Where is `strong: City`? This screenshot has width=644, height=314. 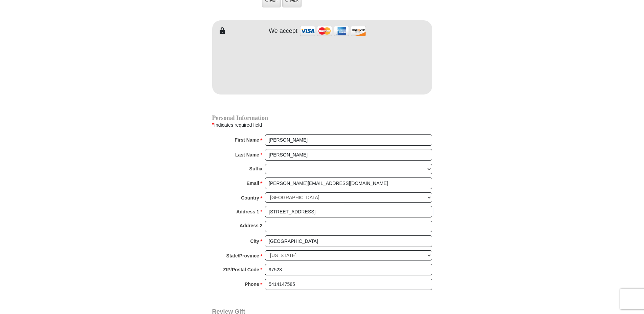 strong: City is located at coordinates (255, 241).